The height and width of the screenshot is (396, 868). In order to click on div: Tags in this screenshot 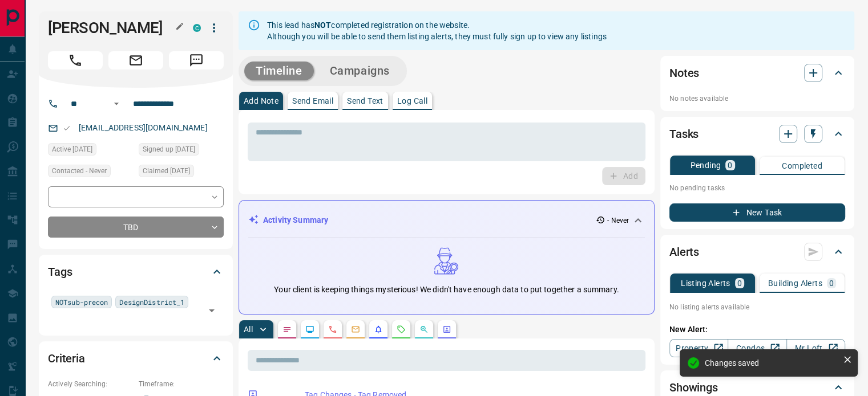, I will do `click(136, 272)`.